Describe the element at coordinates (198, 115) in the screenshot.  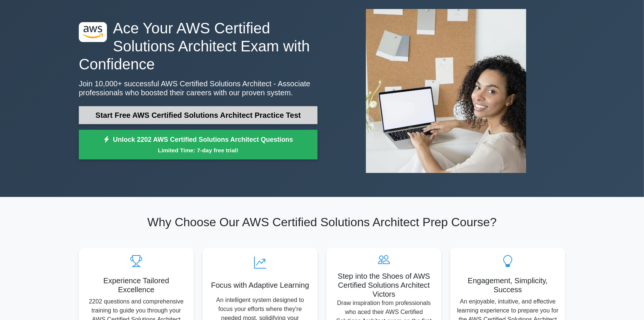
I see `a: Start Free AWS Certified Solutions Architect Practice Test` at that location.